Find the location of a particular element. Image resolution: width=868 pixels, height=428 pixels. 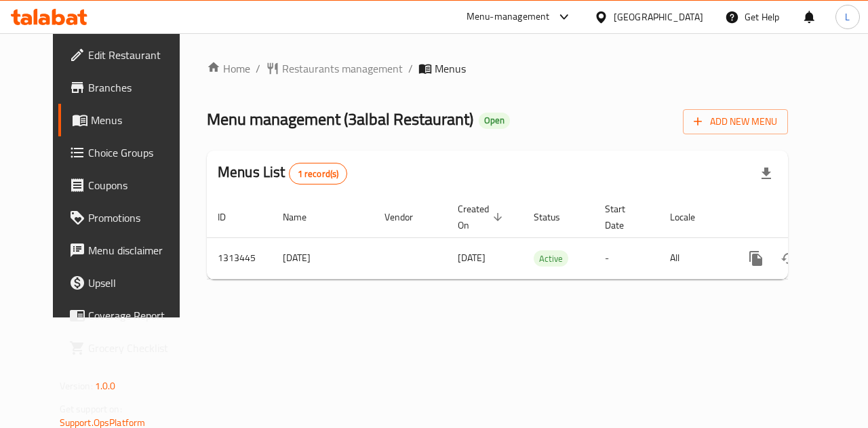

button: Change Status is located at coordinates (788, 258).